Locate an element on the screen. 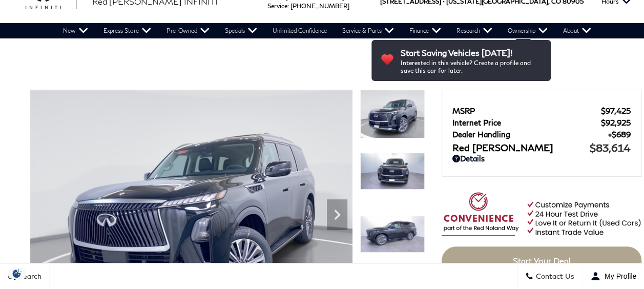 Image resolution: width=644 pixels, height=289 pixels. span: $92,925 is located at coordinates (616, 122).